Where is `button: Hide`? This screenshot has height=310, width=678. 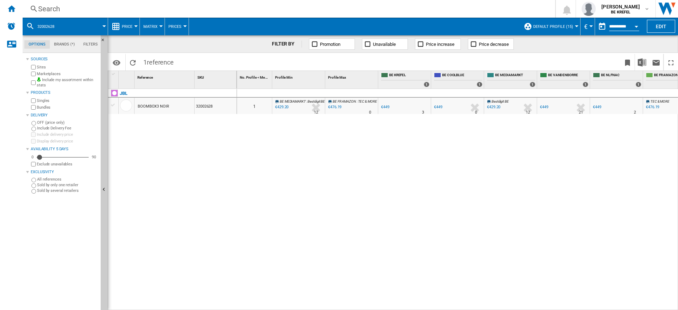 button: Hide is located at coordinates (105, 42).